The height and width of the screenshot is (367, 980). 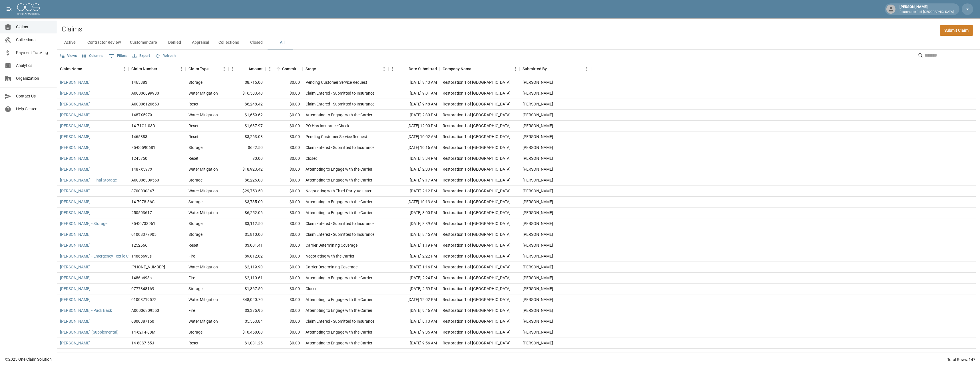 I want to click on div: Claim Number, so click(x=144, y=69).